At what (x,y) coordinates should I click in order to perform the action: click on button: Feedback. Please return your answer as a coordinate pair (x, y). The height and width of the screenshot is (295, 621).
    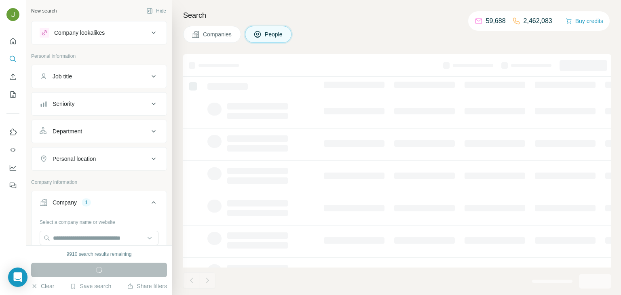
    Looking at the image, I should click on (13, 185).